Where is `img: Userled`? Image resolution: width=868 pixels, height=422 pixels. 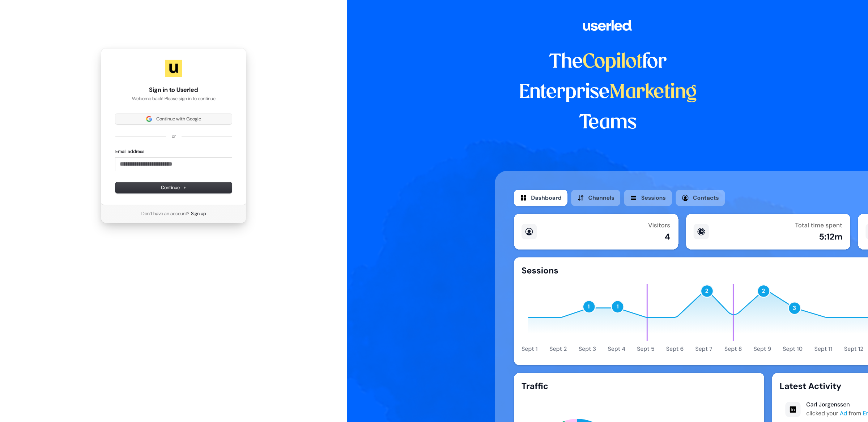
img: Userled is located at coordinates (174, 69).